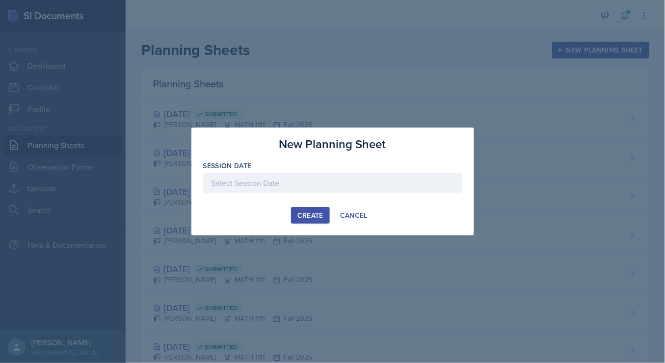 The width and height of the screenshot is (665, 363). I want to click on h3: New Planning Sheet, so click(333, 144).